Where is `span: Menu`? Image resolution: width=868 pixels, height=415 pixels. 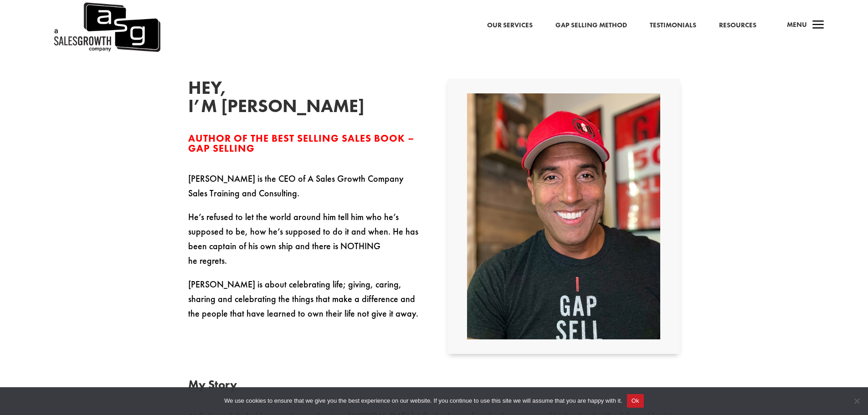
span: Menu is located at coordinates (797, 24).